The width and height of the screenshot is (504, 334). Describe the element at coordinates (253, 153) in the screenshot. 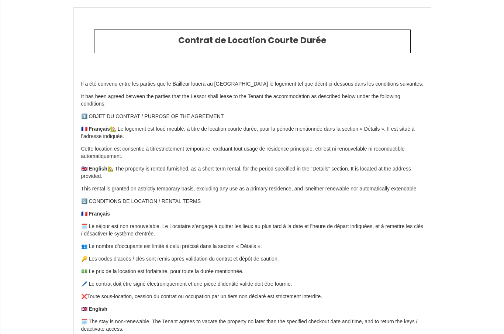

I see `p: Cette location est consentie à titre , excluant tout usage de résidence principale, et .` at that location.